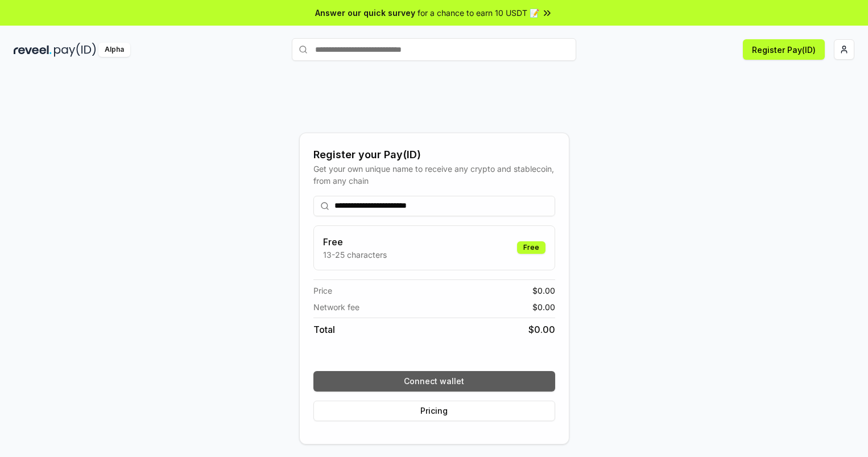 Image resolution: width=868 pixels, height=457 pixels. Describe the element at coordinates (434, 175) in the screenshot. I see `div: Get your own unique name to receive any crypto and stablecoin, from any chain` at that location.